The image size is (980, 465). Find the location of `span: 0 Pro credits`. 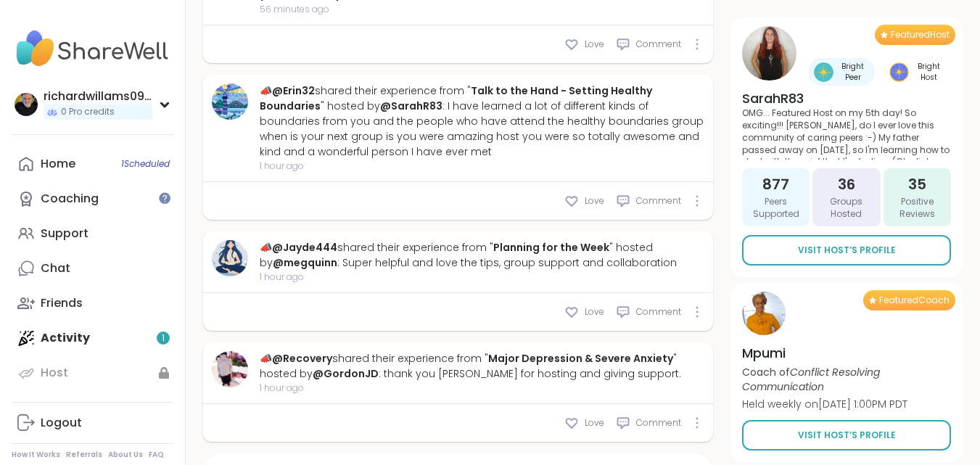

span: 0 Pro credits is located at coordinates (87, 112).